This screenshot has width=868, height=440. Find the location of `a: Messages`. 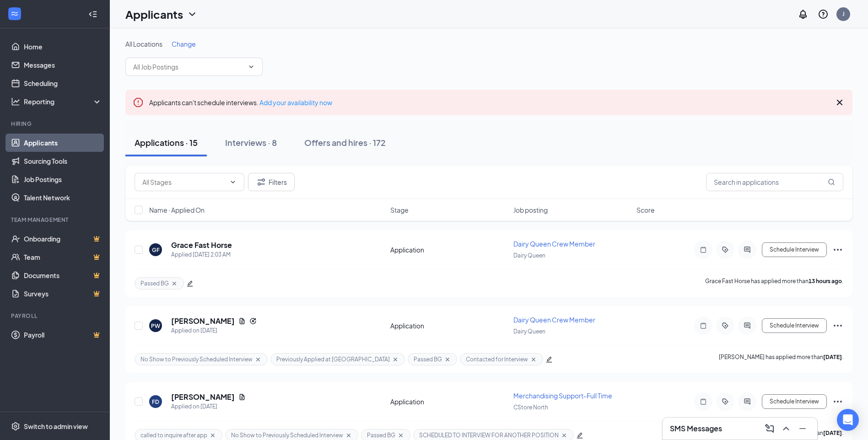

a: Messages is located at coordinates (63, 65).